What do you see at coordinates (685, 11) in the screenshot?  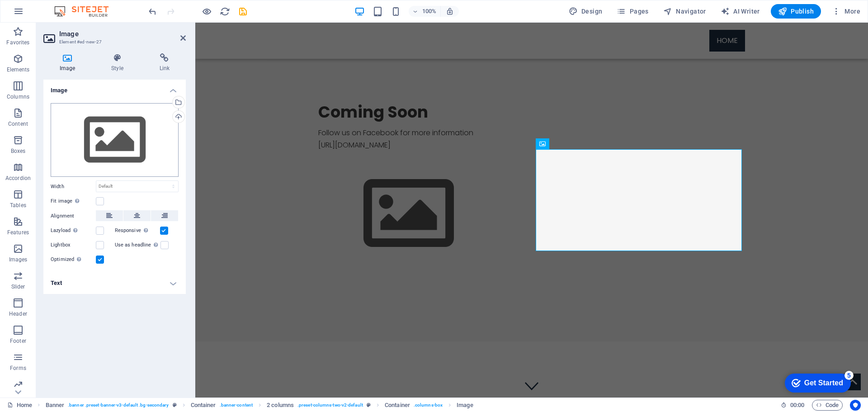 I see `button: Navigator` at bounding box center [685, 11].